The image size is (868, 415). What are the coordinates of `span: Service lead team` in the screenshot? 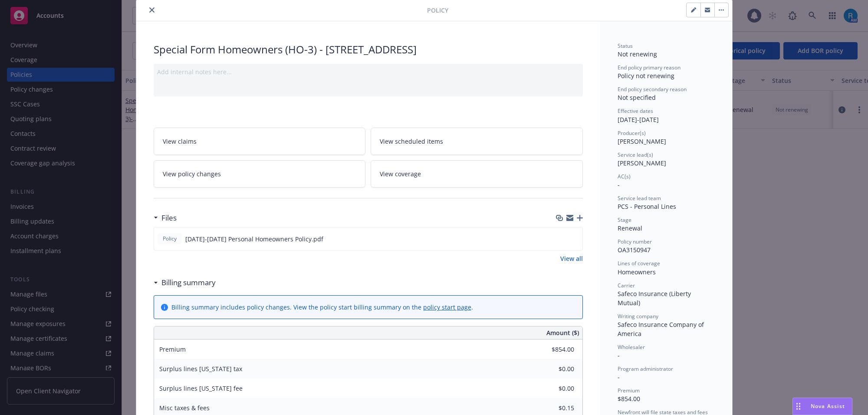 It's located at (639, 198).